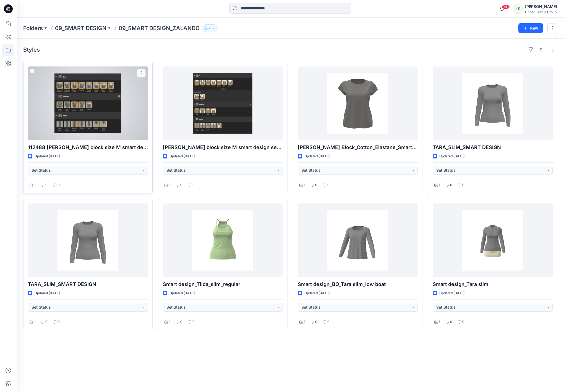 The image size is (564, 392). I want to click on a: Toby Block_Cotton_Elastane_SmartDesign, so click(358, 103).